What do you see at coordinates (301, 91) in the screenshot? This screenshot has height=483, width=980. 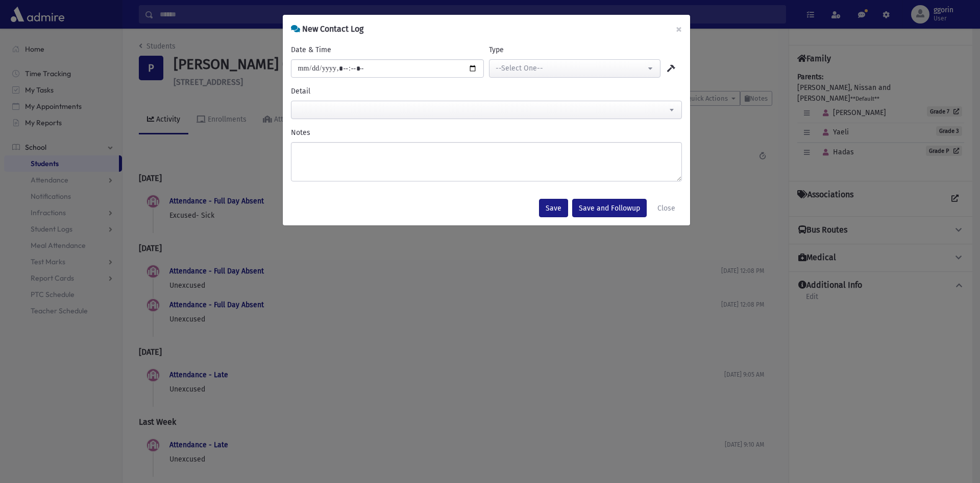 I see `label: Detail` at bounding box center [301, 91].